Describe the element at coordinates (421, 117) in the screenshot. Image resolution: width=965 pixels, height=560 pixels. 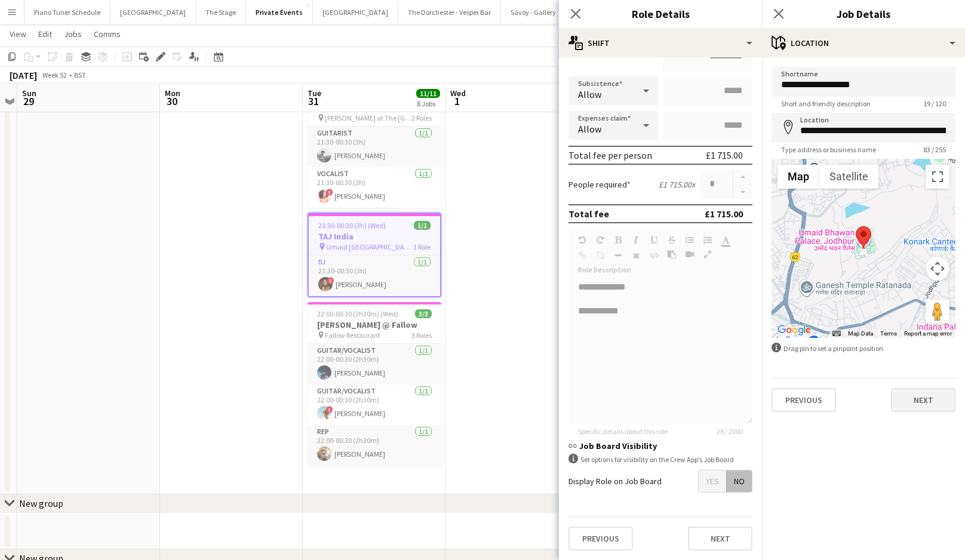
I see `span: 2 Roles` at that location.